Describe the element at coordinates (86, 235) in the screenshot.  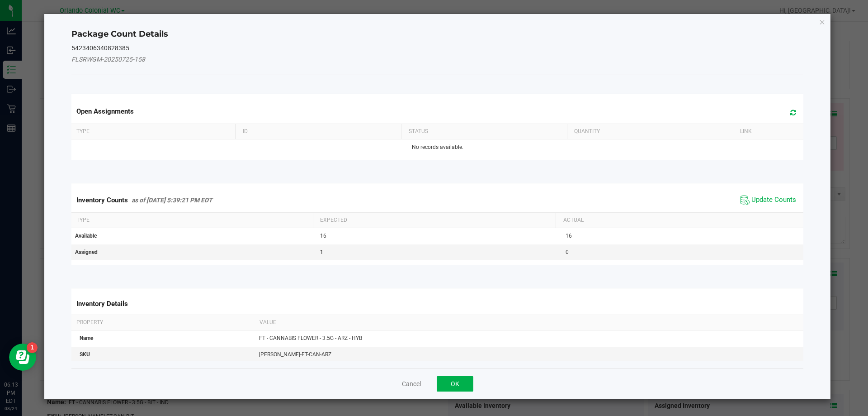
I see `span: Available` at that location.